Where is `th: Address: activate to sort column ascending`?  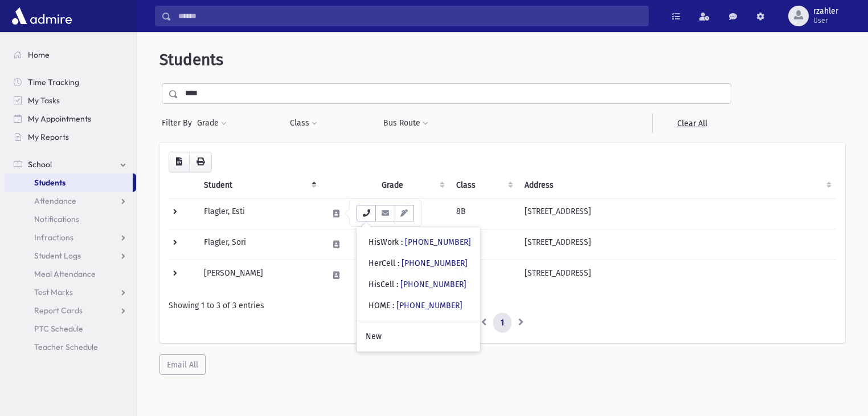 th: Address: activate to sort column ascending is located at coordinates (676, 185).